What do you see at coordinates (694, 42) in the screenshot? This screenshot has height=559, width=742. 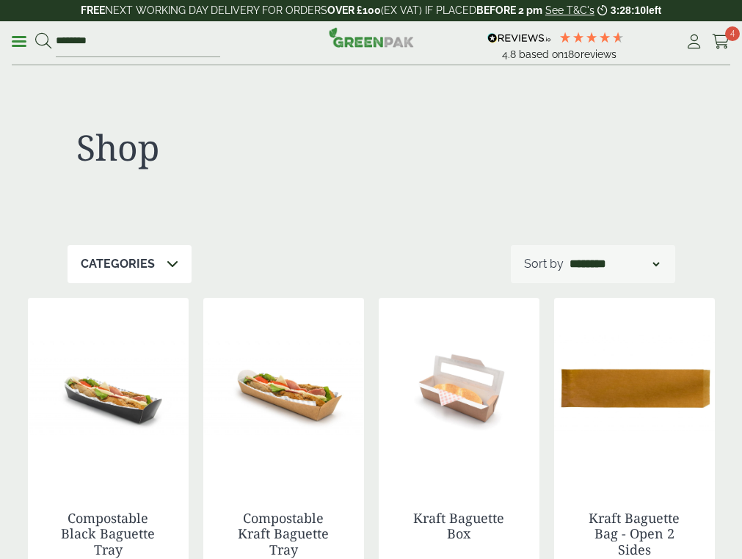 I see `i: My Account` at bounding box center [694, 42].